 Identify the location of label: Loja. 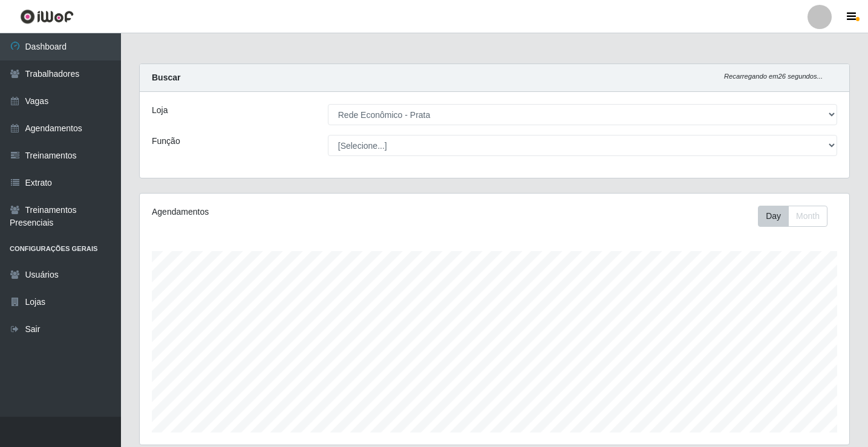
(160, 110).